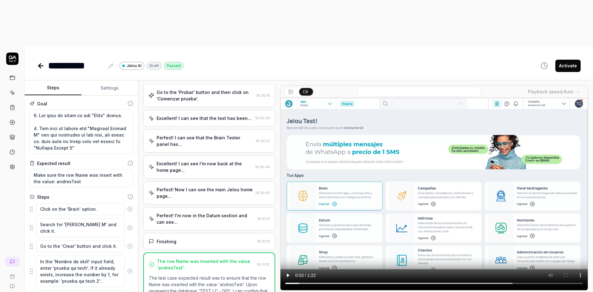 This screenshot has width=593, height=292. I want to click on time: 16:30:30, so click(262, 118).